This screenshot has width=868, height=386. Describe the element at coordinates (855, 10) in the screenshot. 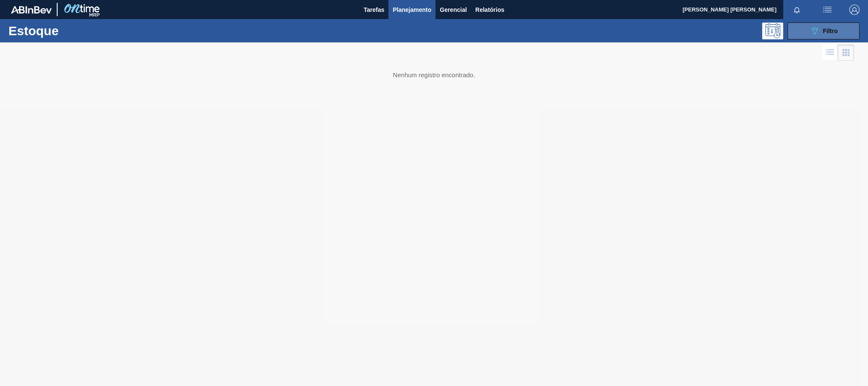

I see `img: Logout` at that location.